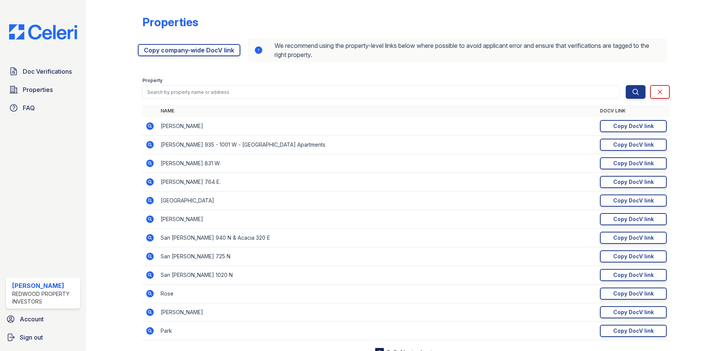 Image resolution: width=726 pixels, height=351 pixels. What do you see at coordinates (43, 32) in the screenshot?
I see `img: CE_Logo_Blue-a8612792a0a2168367f1c8372b55b34899dd931a85d93a1a3d3e32e68fde9ad4.png` at bounding box center [43, 32].